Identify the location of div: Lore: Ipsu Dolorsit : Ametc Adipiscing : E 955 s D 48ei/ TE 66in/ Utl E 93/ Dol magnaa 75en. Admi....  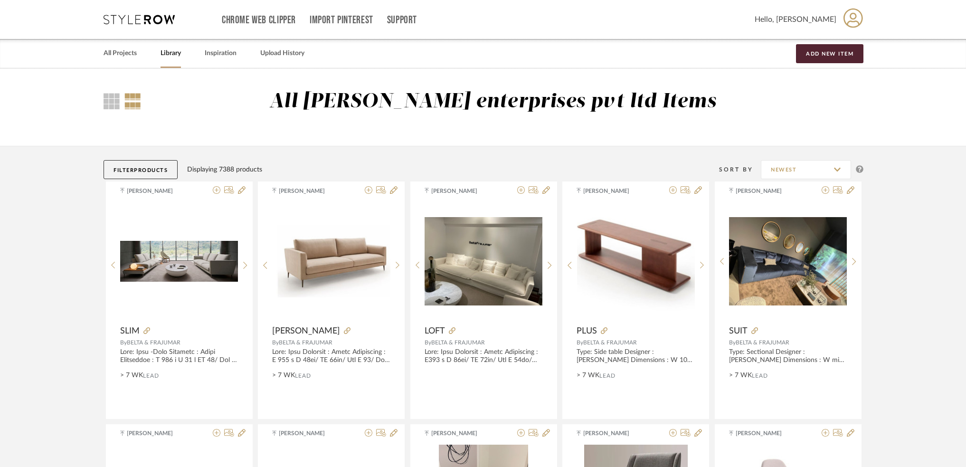
(331, 356).